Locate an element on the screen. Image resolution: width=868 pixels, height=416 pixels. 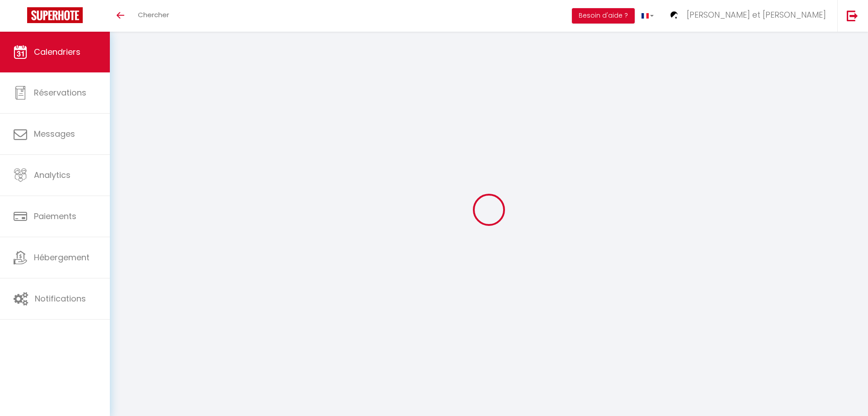
span: Réservations is located at coordinates (60, 92).